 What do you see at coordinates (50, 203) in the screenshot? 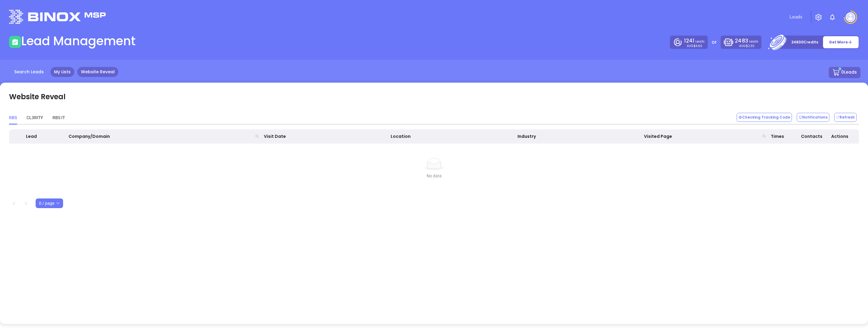
I see `div: Page Size` at bounding box center [50, 203].